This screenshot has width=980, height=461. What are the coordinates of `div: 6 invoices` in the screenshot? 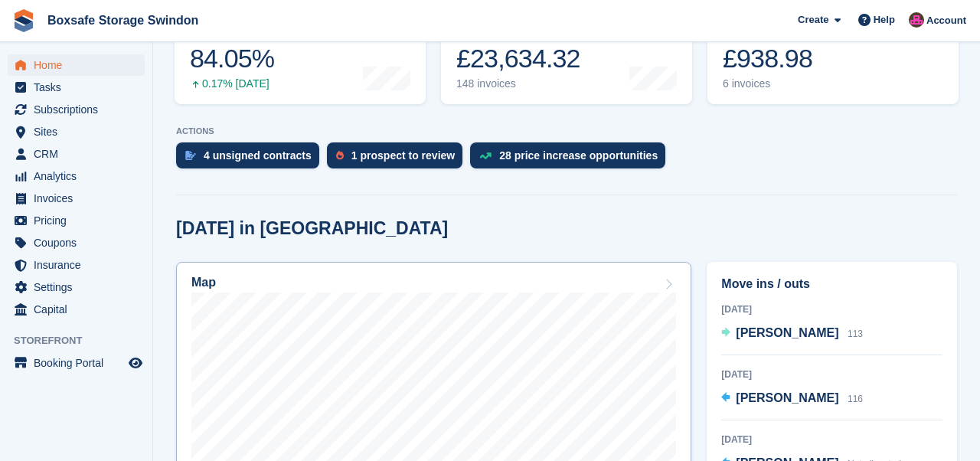 It's located at (775, 83).